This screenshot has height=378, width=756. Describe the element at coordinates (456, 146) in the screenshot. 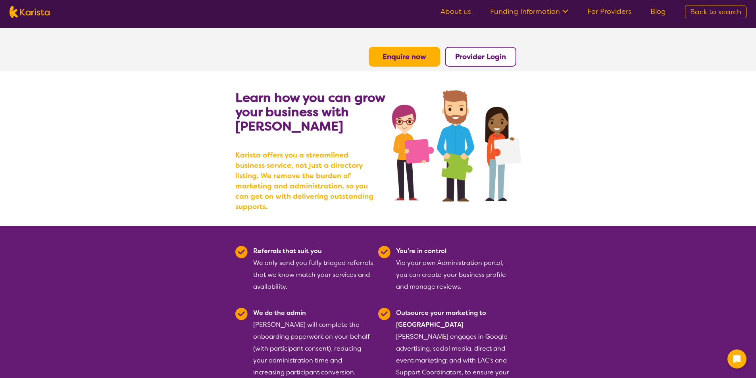

I see `img: grow your business with Karista` at that location.